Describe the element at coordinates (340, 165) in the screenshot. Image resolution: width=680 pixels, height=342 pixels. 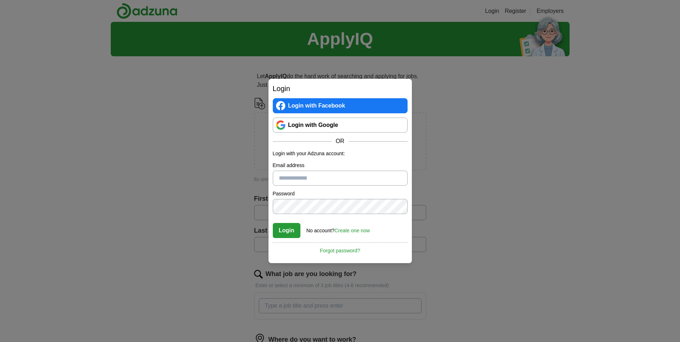
I see `label: Email address` at that location.